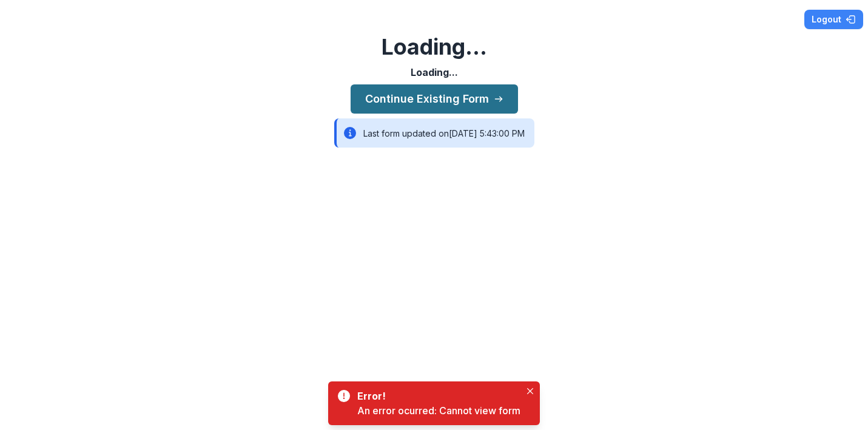 The height and width of the screenshot is (430, 868). I want to click on p: Loading..., so click(434, 72).